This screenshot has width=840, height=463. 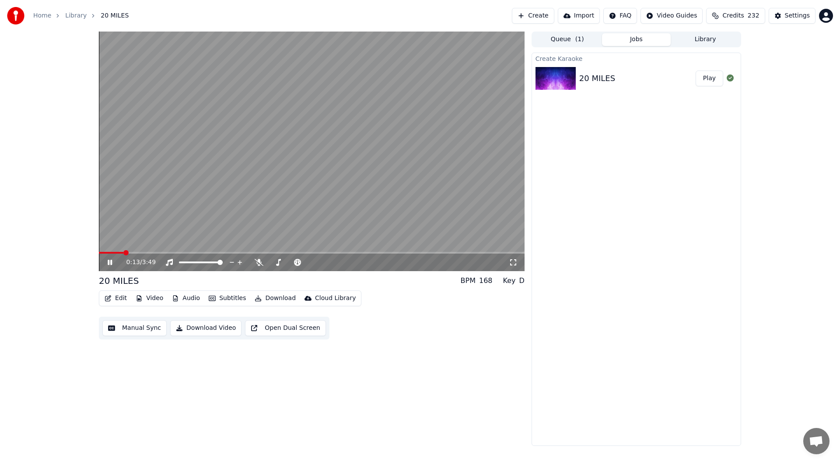 What do you see at coordinates (706, 39) in the screenshot?
I see `button: Library` at bounding box center [706, 39].